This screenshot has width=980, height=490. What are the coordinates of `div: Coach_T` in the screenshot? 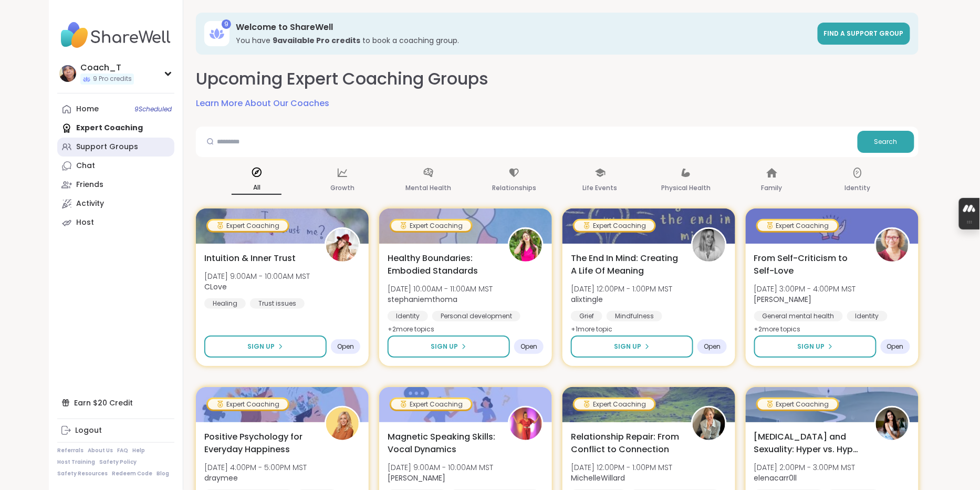 It's located at (107, 68).